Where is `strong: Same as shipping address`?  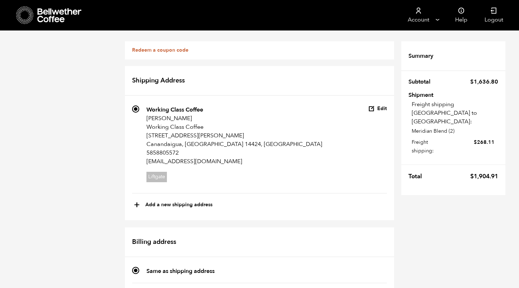 strong: Same as shipping address is located at coordinates (181, 271).